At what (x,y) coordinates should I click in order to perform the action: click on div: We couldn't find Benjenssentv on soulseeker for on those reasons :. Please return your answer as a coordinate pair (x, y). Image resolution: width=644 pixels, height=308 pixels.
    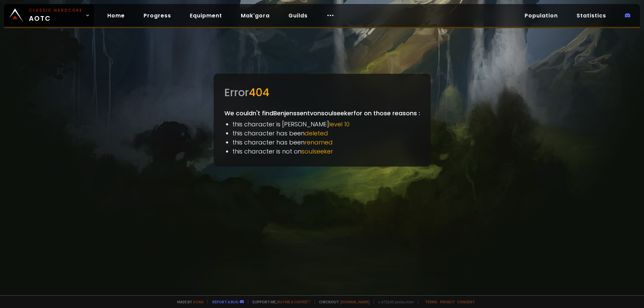
    Looking at the image, I should click on (322, 120).